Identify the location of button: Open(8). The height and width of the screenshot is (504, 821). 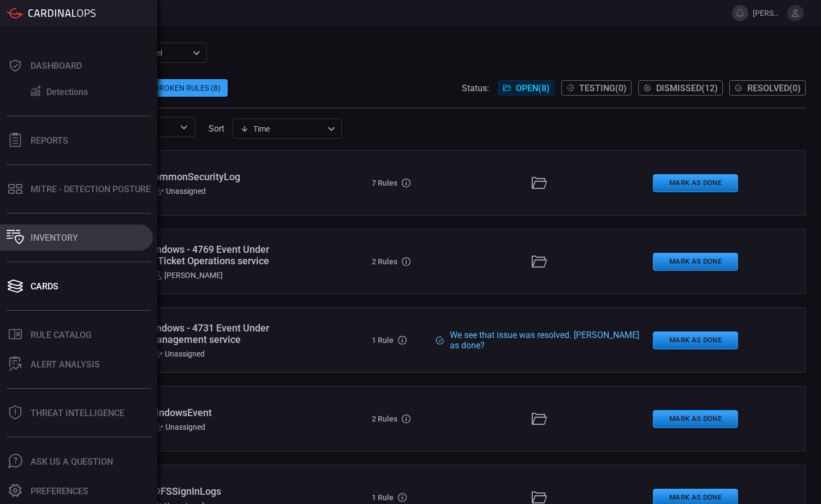
(526, 88).